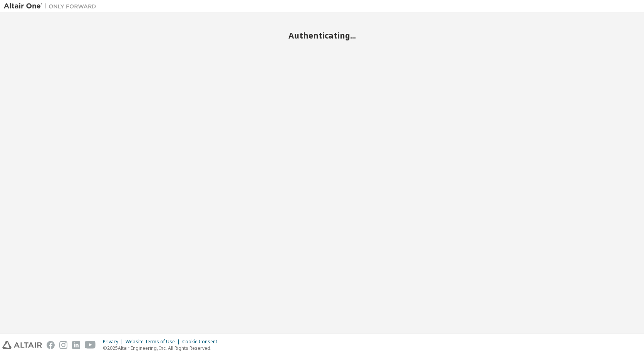 This screenshot has height=356, width=644. What do you see at coordinates (90, 345) in the screenshot?
I see `img: youtube.svg` at bounding box center [90, 345].